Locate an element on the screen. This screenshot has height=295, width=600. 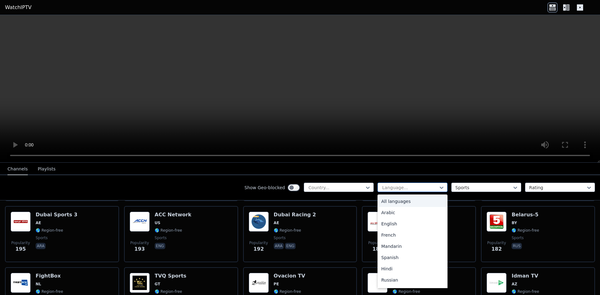
div: French is located at coordinates (413, 235).